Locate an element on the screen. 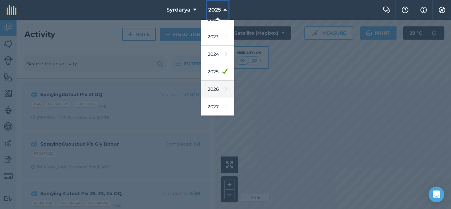 The height and width of the screenshot is (209, 451). img: A question mark icon is located at coordinates (405, 10).